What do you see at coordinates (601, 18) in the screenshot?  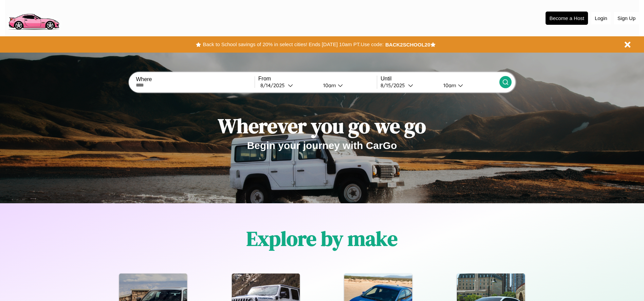 I see `button: Login` at bounding box center [601, 18].